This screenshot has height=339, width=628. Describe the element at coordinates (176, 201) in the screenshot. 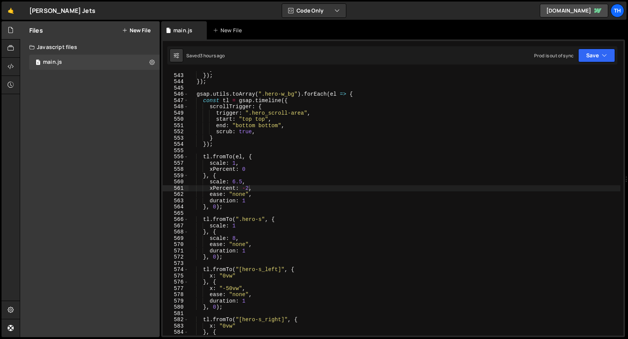

I see `div: 563` at that location.